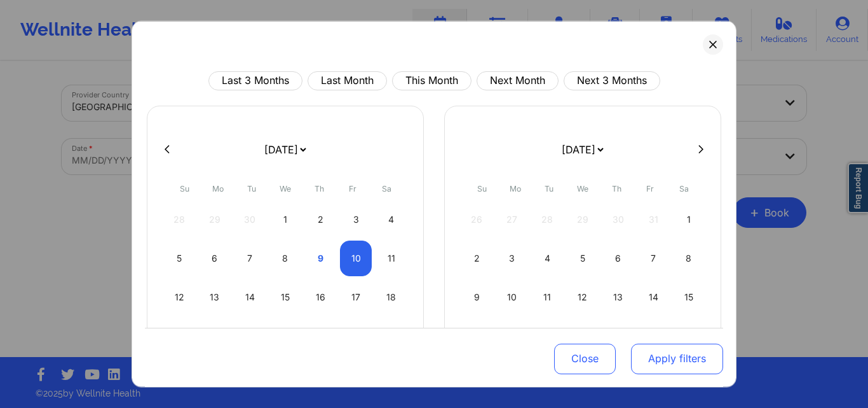 This screenshot has width=868, height=408. Describe the element at coordinates (215, 335) in the screenshot. I see `div: Mon Oct 20 2025` at that location.